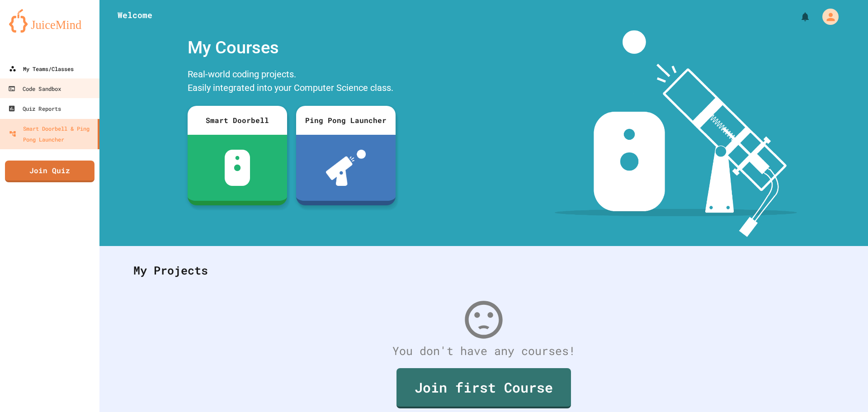 The width and height of the screenshot is (868, 412). What do you see at coordinates (35, 109) in the screenshot?
I see `div: Quiz Reports` at bounding box center [35, 109].